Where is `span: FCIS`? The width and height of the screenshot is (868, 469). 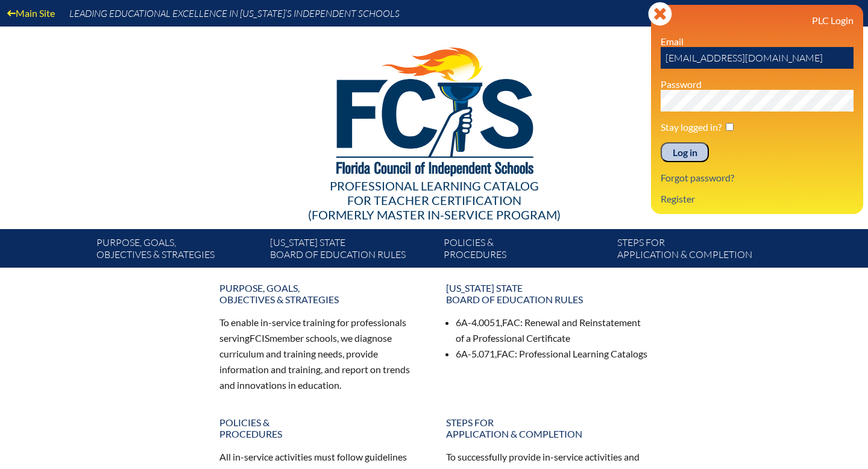 span: FCIS is located at coordinates (259, 338).